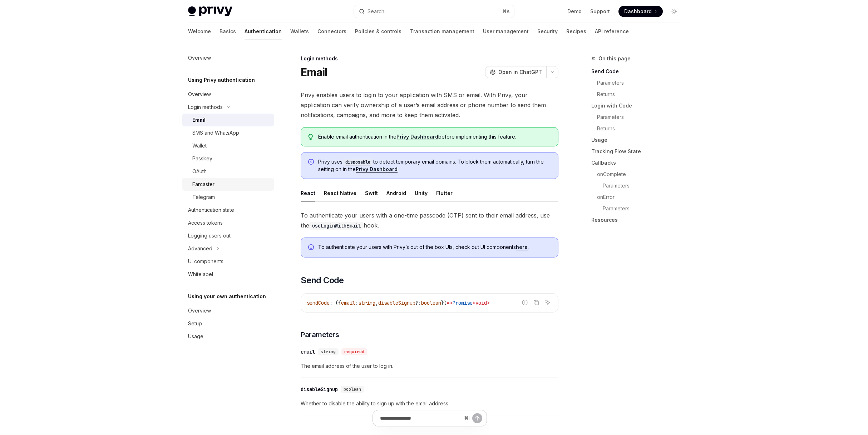  What do you see at coordinates (358, 161) in the screenshot?
I see `a: disposable` at bounding box center [358, 161].